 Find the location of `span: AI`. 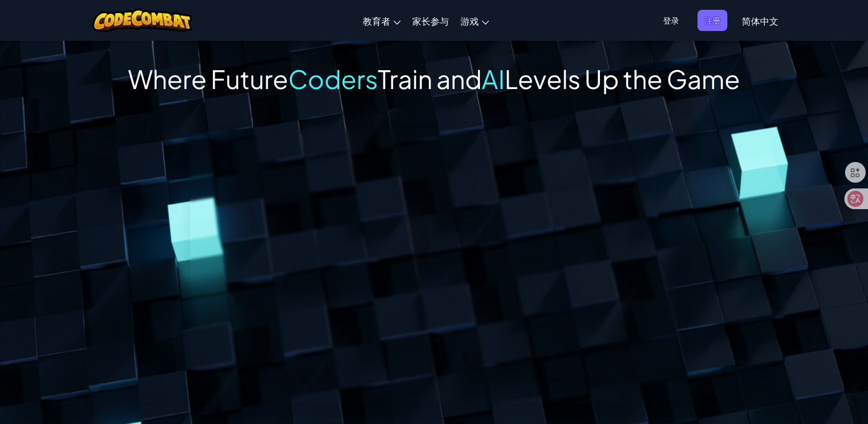

span: AI is located at coordinates (493, 78).